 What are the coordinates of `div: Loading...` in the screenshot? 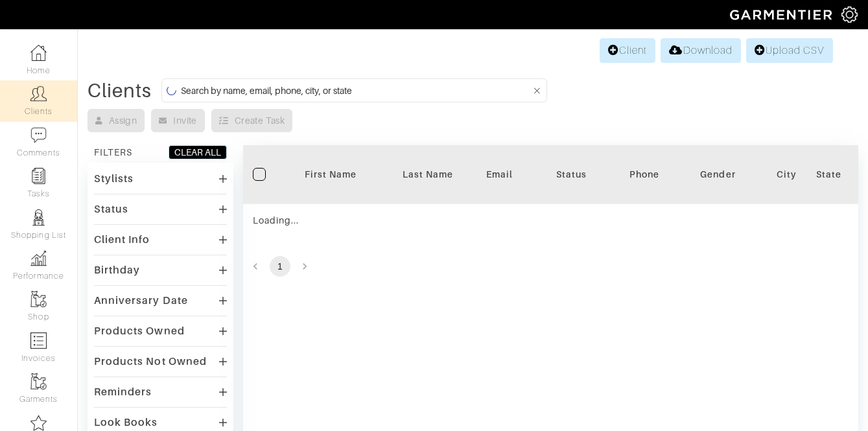 It's located at (382, 220).